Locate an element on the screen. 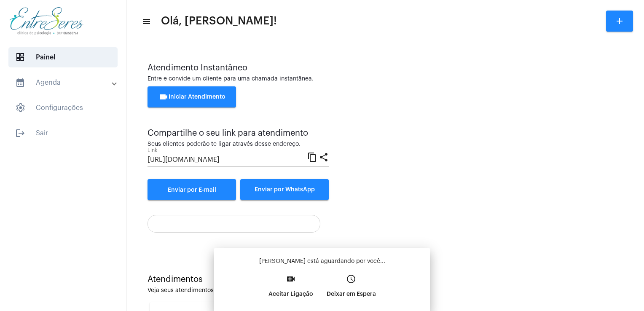  span: Iniciar Atendimento is located at coordinates (192, 97).